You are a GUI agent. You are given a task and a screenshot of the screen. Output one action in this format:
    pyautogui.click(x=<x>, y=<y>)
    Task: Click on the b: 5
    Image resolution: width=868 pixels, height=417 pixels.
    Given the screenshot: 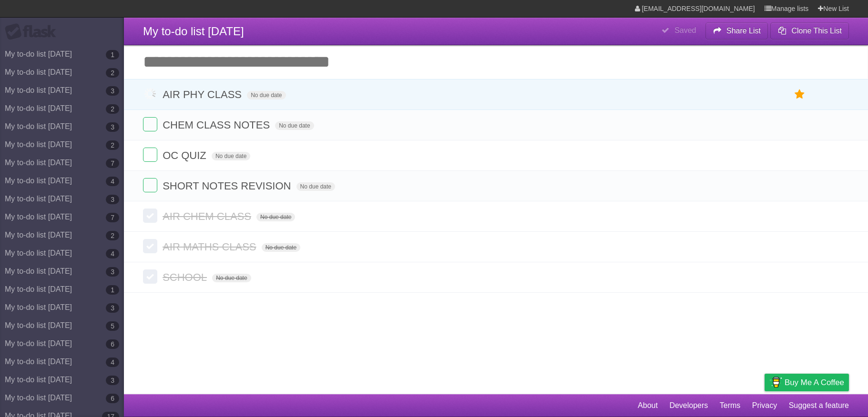 What is the action you would take?
    pyautogui.click(x=113, y=326)
    